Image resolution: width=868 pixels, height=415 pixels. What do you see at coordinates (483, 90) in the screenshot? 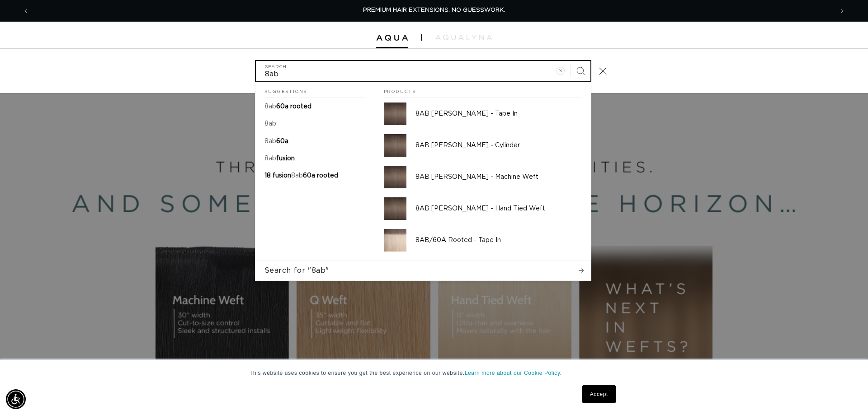
I see `h2: Products` at bounding box center [483, 90].